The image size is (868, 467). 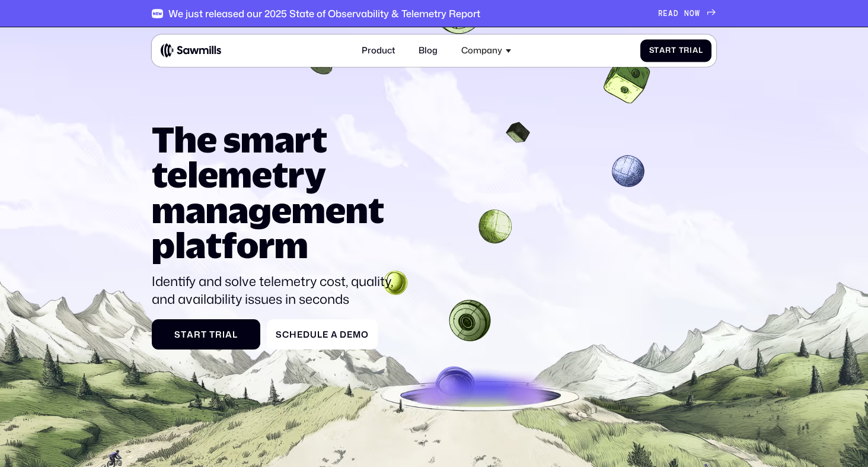 What do you see at coordinates (278, 191) in the screenshot?
I see `h1: The smart telemetry management platform` at bounding box center [278, 191].